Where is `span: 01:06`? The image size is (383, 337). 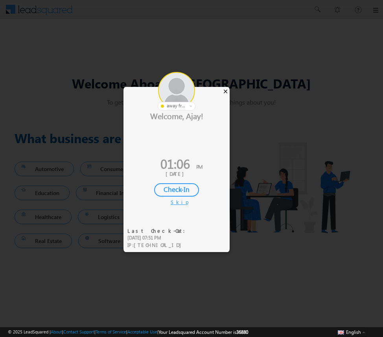 span: 01:06 is located at coordinates (175, 163).